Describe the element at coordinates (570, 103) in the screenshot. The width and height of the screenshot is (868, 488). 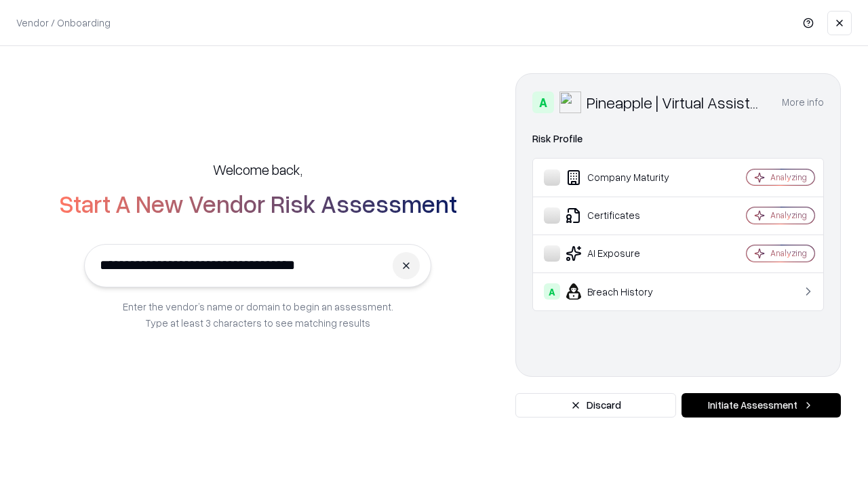
I see `img: Pineapple | Virtual Assistant Agency` at that location.